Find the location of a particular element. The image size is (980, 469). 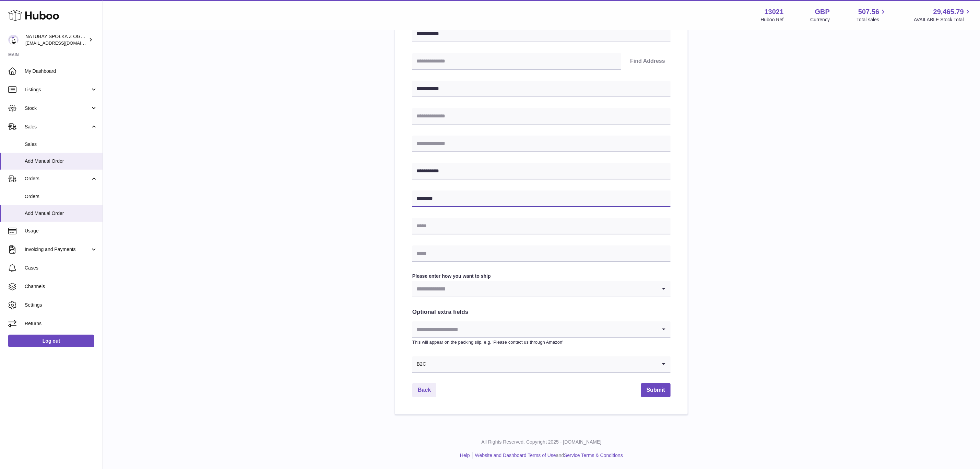

span: Invoicing and Payments is located at coordinates (57, 249).